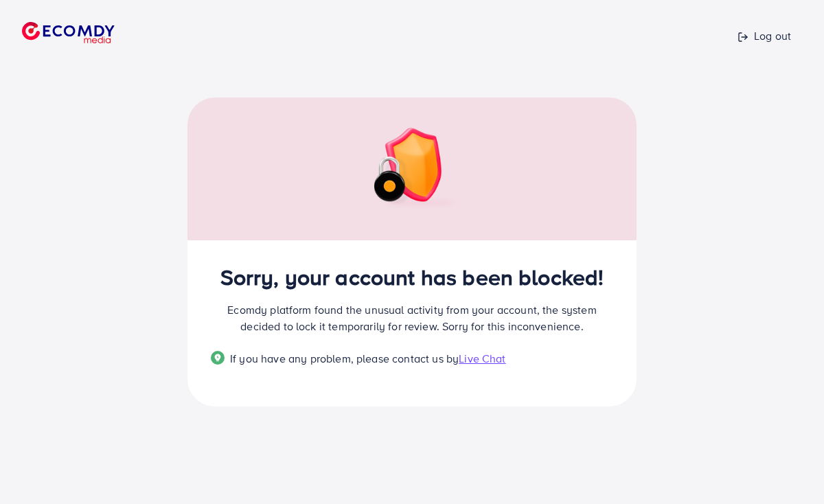 This screenshot has width=824, height=504. Describe the element at coordinates (218, 358) in the screenshot. I see `img: Popup guide` at that location.